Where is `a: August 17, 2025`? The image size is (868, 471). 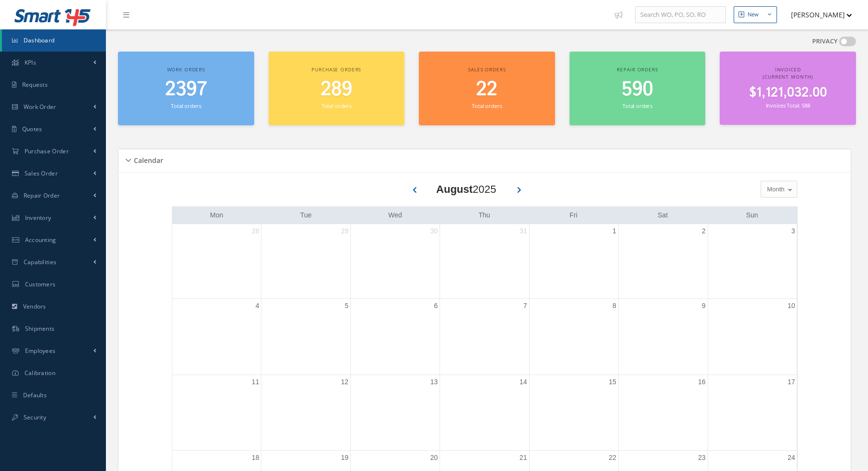
a: August 17, 2025 is located at coordinates (791, 382).